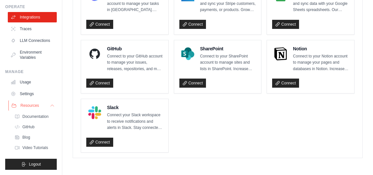 The height and width of the screenshot is (175, 373). What do you see at coordinates (32, 41) in the screenshot?
I see `a: LLM Connections` at bounding box center [32, 41].